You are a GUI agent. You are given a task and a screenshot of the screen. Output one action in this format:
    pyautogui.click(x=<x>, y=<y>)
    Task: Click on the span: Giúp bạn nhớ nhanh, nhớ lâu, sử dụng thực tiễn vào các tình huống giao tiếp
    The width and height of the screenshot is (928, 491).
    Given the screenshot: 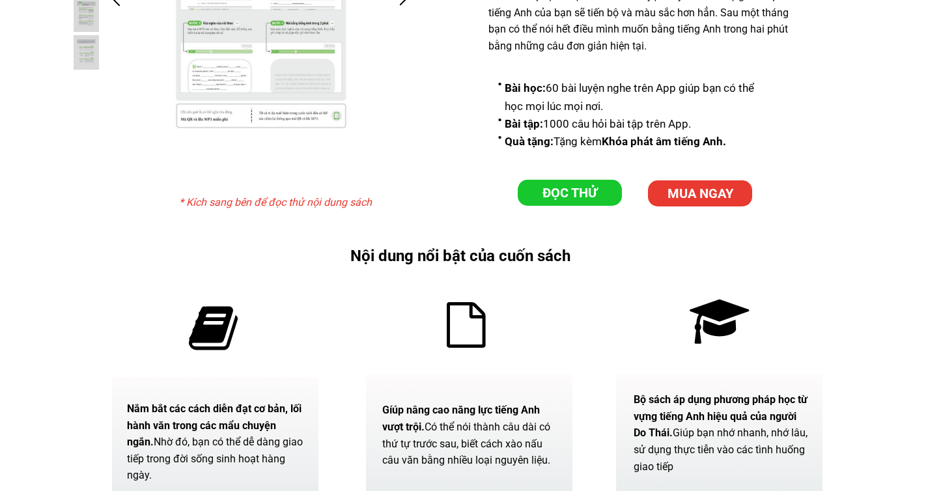 What is the action you would take?
    pyautogui.click(x=720, y=449)
    